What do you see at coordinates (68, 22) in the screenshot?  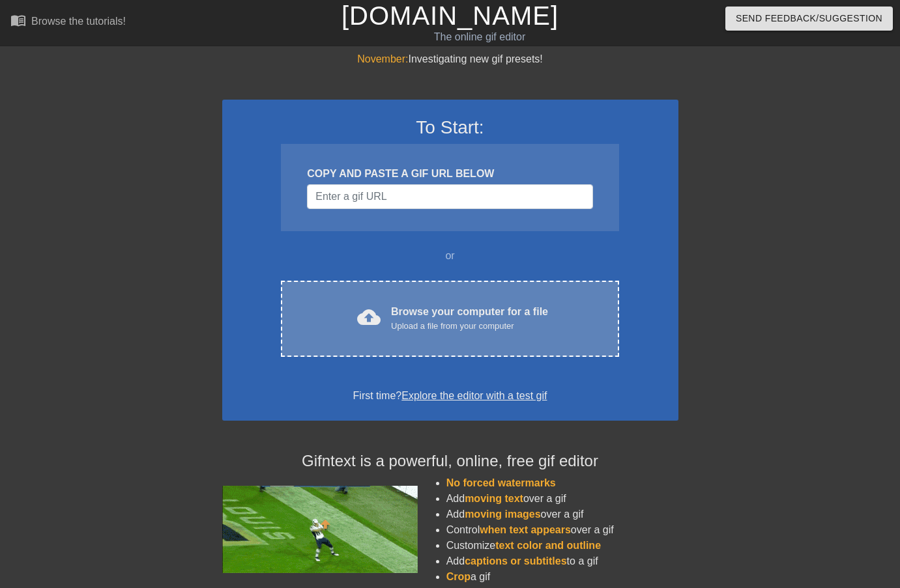 I see `a: Browse the tutorials!` at bounding box center [68, 22].